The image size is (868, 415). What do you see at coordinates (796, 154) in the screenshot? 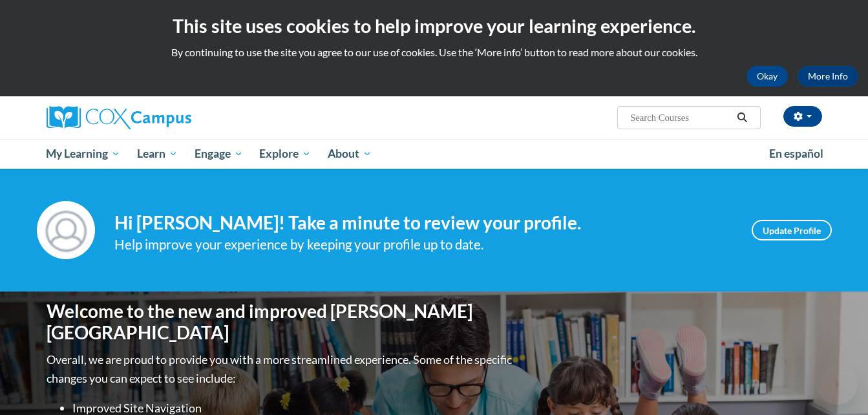
I see `a: En español` at bounding box center [796, 154].